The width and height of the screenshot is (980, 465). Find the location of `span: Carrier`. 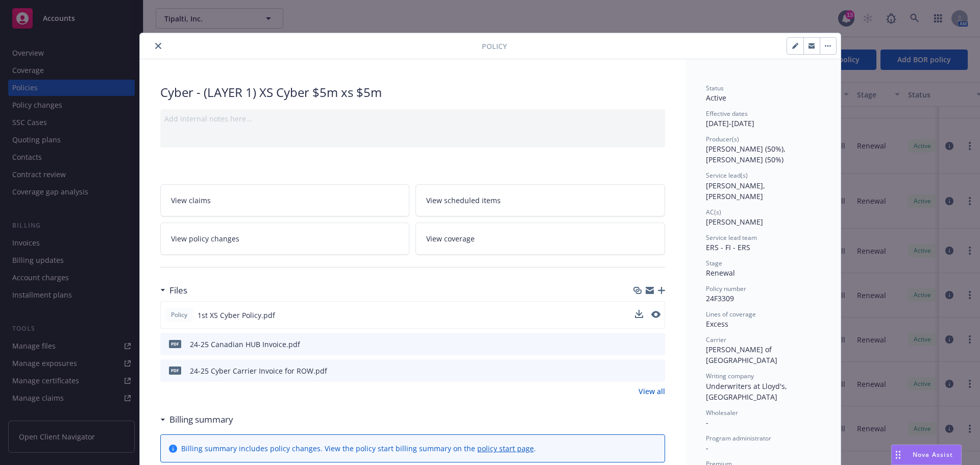

span: Carrier is located at coordinates (716, 339).